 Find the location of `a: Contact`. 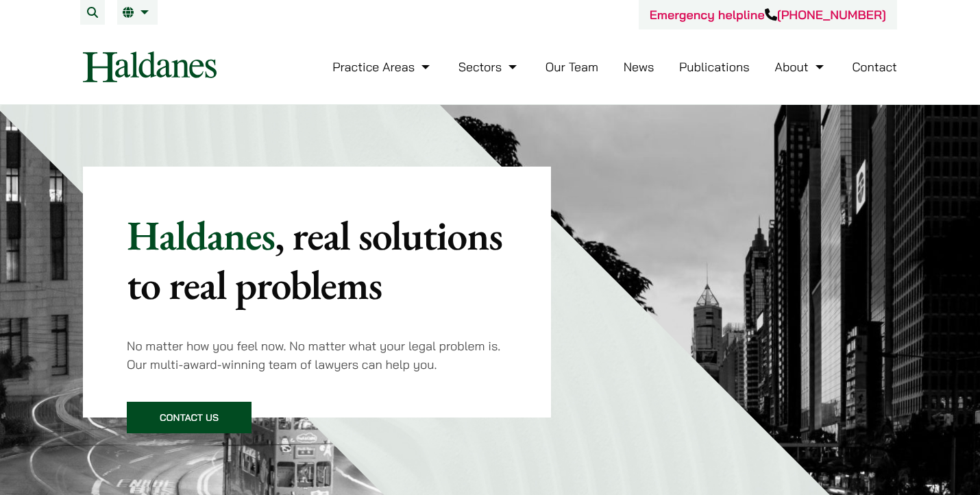

a: Contact is located at coordinates (874, 67).